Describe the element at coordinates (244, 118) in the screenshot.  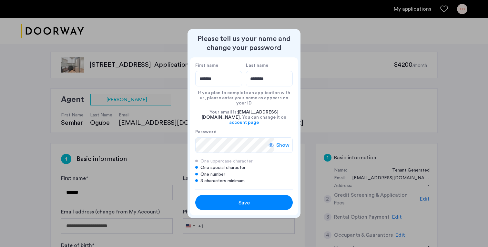
I see `div: Your email is: . You can change it on` at that location.